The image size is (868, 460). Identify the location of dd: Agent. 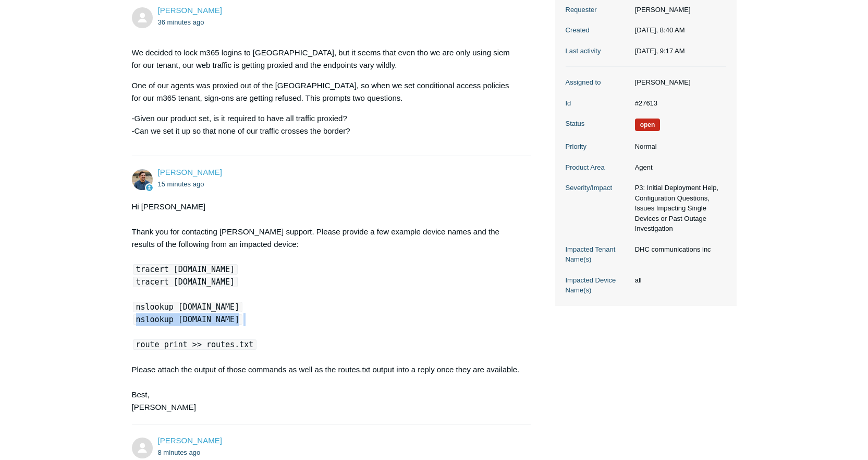
(678, 167).